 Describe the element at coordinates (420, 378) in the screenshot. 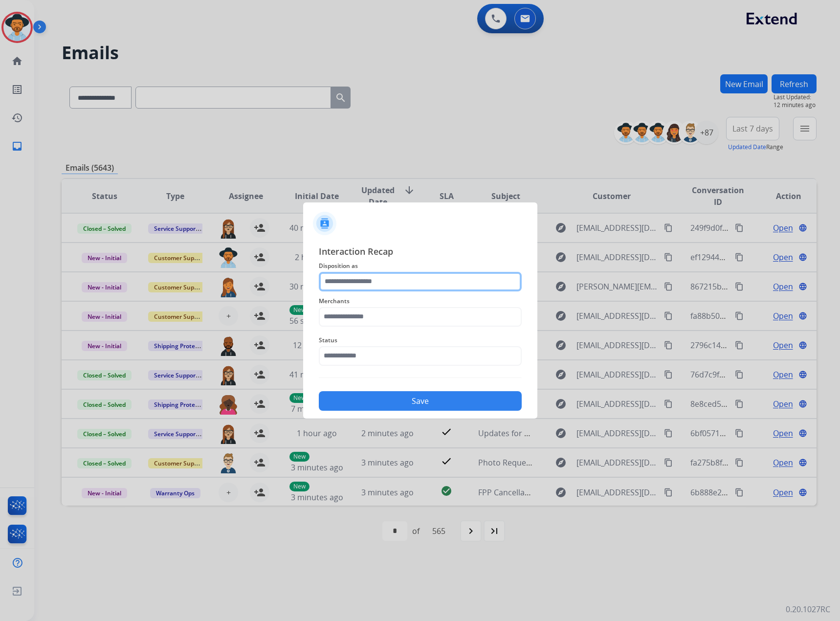

I see `img: contact-recap-line.svg` at that location.